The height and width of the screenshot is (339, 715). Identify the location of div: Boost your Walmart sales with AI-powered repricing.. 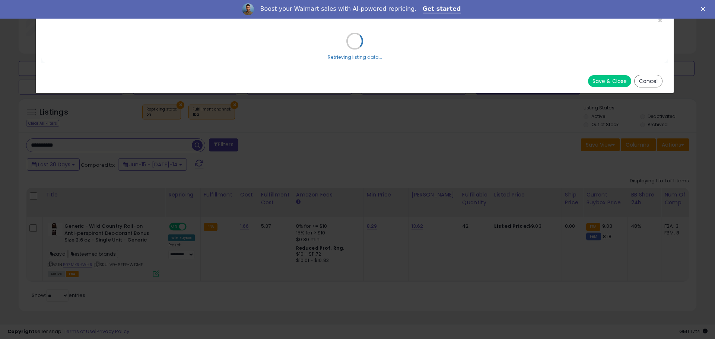
(338, 9).